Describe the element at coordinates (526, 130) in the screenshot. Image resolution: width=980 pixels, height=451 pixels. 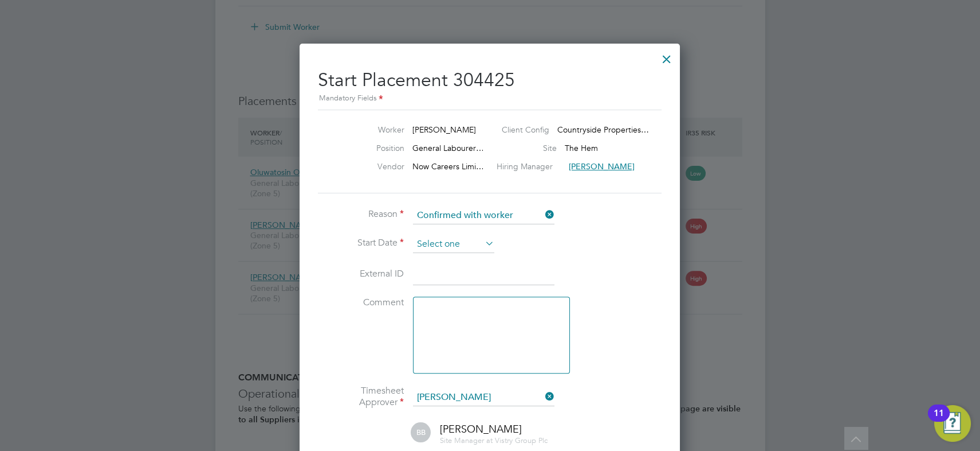
I see `label: Client Config` at that location.